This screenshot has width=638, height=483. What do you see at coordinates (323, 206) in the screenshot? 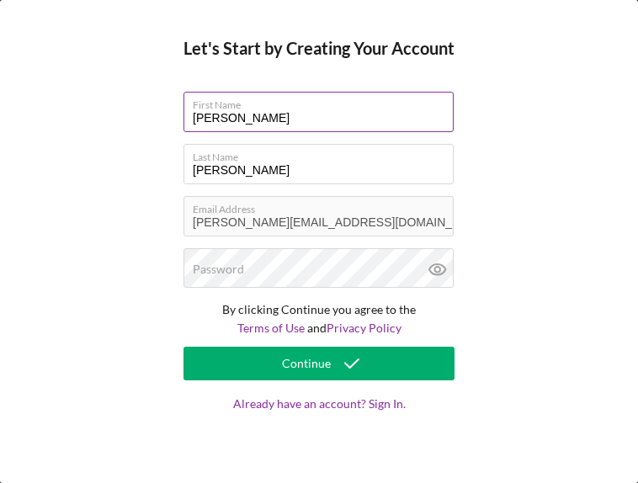
I see `label: Email Address` at bounding box center [323, 206].